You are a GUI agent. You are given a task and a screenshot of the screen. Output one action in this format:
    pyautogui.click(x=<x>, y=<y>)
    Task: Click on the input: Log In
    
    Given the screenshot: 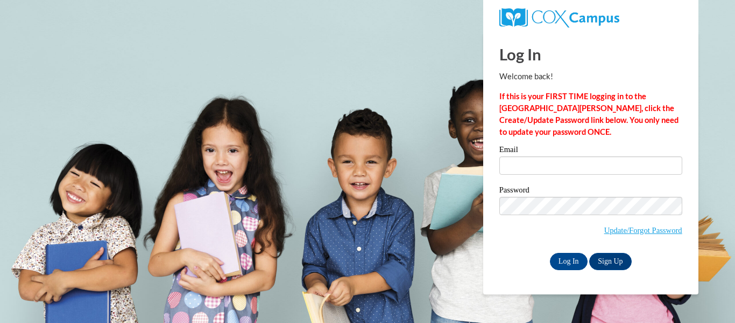 What is the action you would take?
    pyautogui.click(x=569, y=261)
    